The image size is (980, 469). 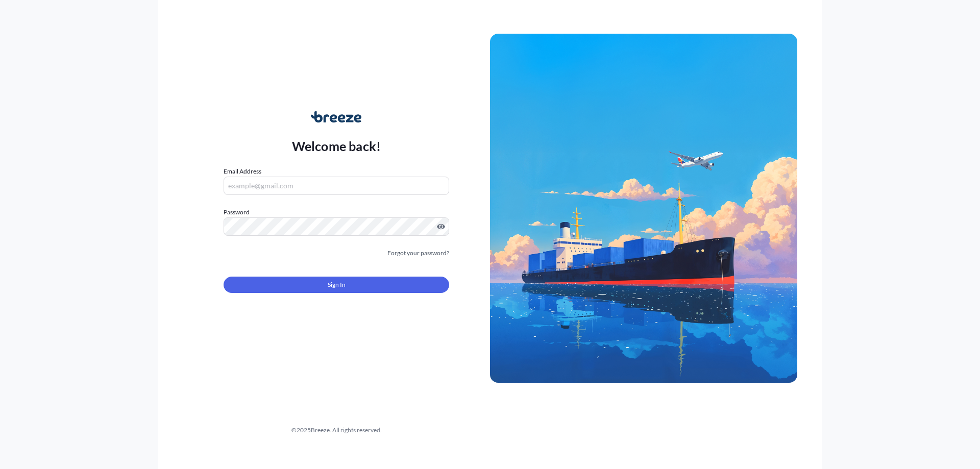 I want to click on a: Forgot your password?, so click(x=418, y=253).